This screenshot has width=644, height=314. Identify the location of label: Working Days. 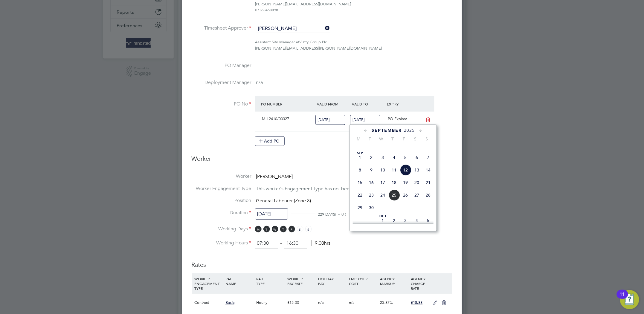
(221, 229).